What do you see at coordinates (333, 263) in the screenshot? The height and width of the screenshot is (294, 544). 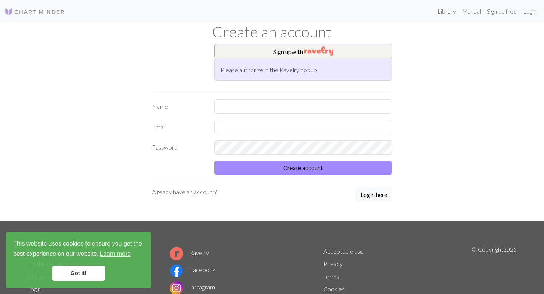 I see `a: Privacy` at bounding box center [333, 263].